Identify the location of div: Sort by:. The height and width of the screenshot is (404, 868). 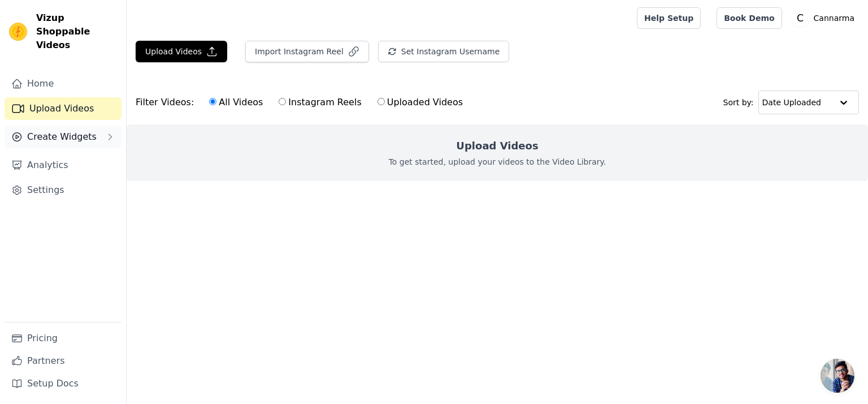
(791, 103).